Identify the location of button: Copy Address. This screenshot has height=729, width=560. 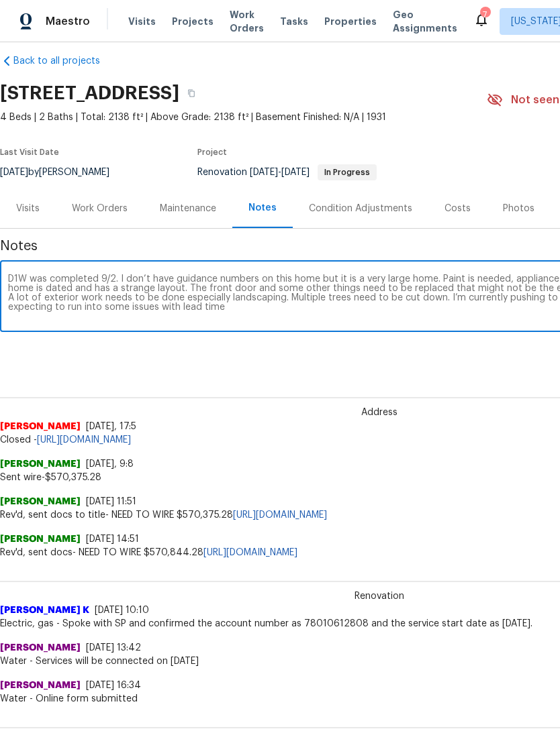
(191, 93).